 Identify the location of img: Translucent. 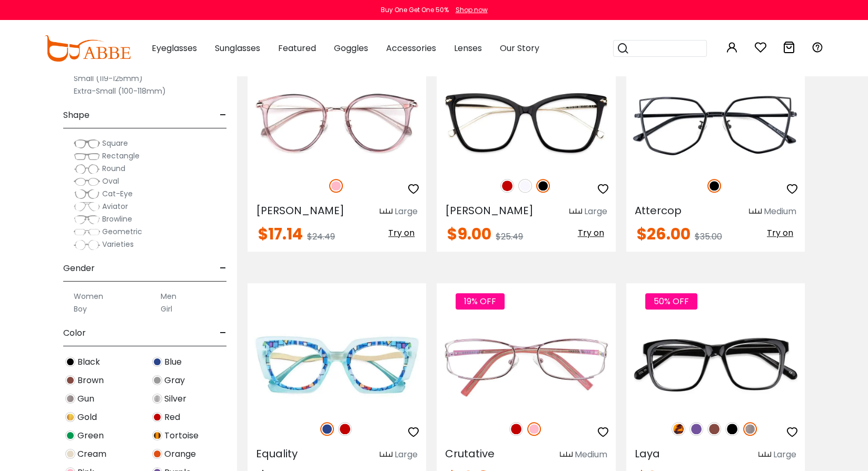
(525, 185).